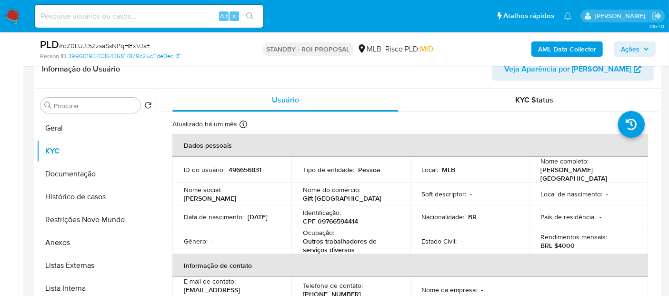 The image size is (669, 296). I want to click on th: Dados pessoais, so click(410, 145).